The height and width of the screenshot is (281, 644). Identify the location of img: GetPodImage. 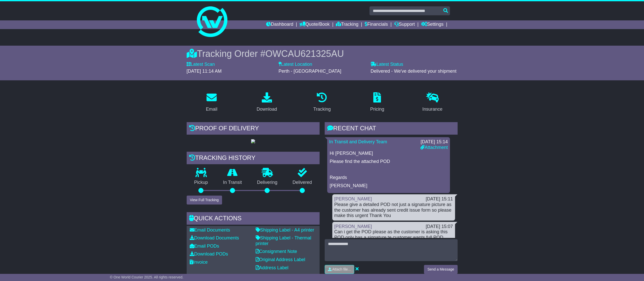
(253, 141).